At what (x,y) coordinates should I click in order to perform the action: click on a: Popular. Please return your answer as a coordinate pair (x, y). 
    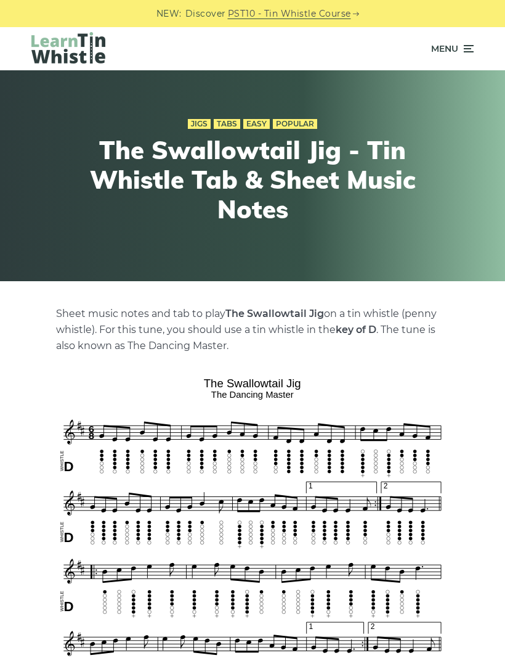
    Looking at the image, I should click on (295, 124).